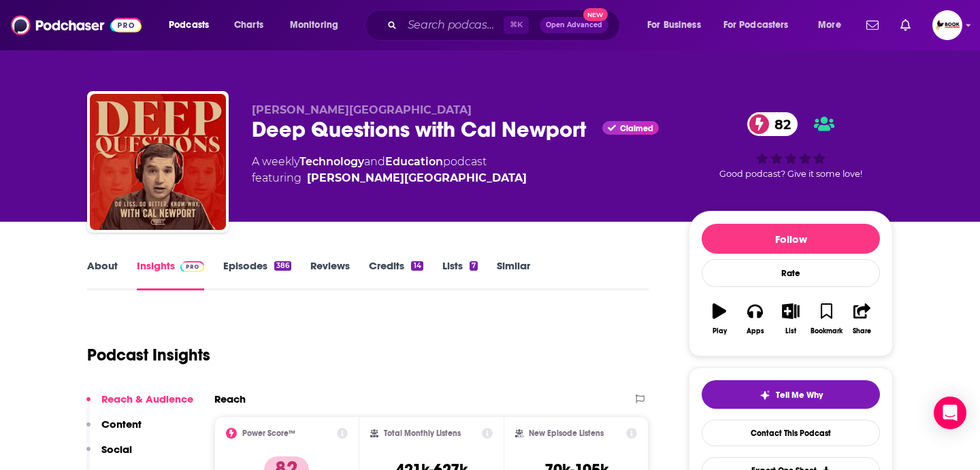 The height and width of the screenshot is (470, 980). Describe the element at coordinates (950, 413) in the screenshot. I see `div: Open Intercom Messenger` at that location.